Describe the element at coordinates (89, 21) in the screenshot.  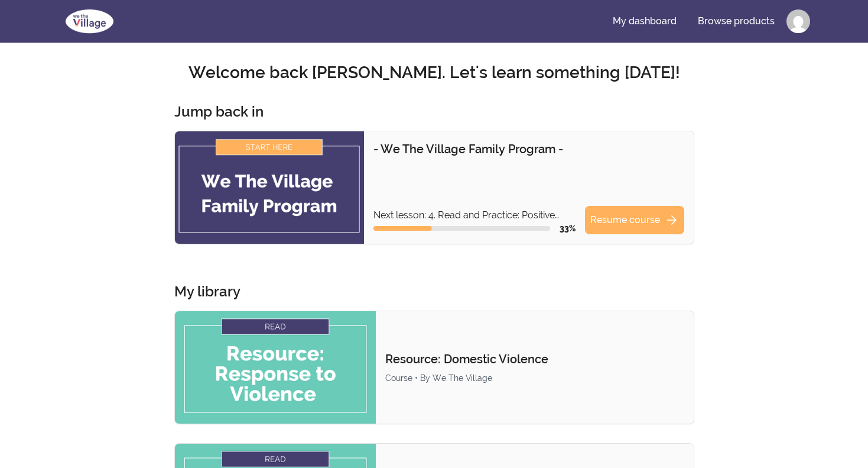
I see `img: We The Village logo` at that location.